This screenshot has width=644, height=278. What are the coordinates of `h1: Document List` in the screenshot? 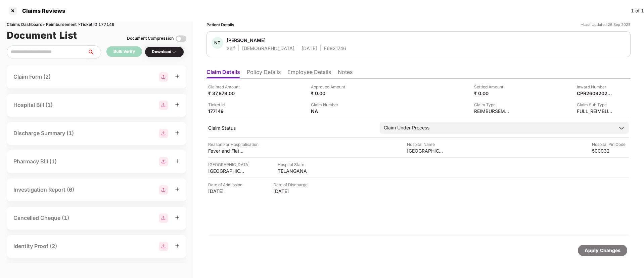 It's located at (42, 35).